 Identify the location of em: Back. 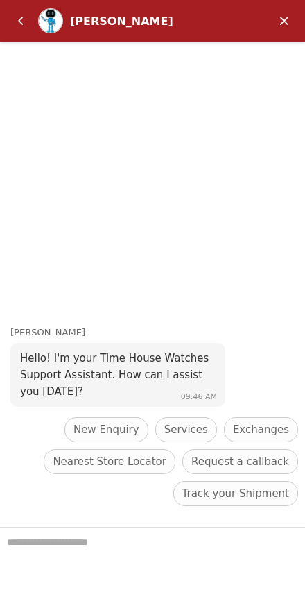
(21, 21).